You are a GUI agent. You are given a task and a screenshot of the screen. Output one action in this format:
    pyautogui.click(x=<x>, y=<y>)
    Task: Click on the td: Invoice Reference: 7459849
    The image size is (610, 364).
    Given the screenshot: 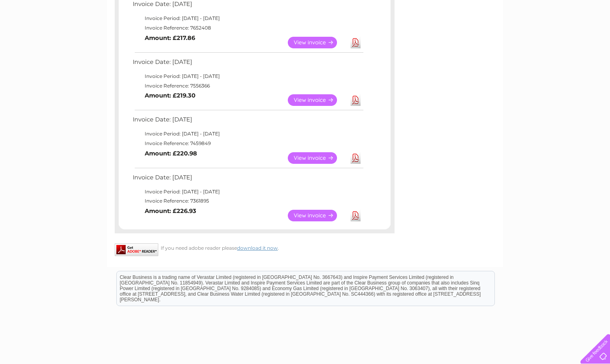 What is the action you would take?
    pyautogui.click(x=248, y=143)
    